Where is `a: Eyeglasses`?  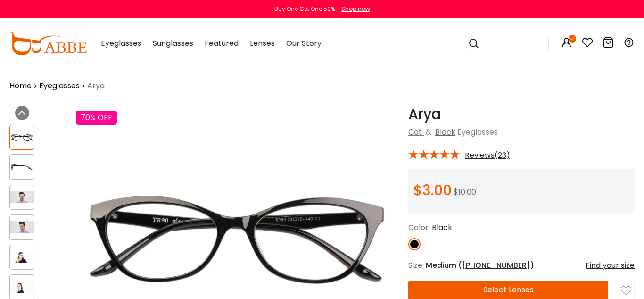 a: Eyeglasses is located at coordinates (59, 86).